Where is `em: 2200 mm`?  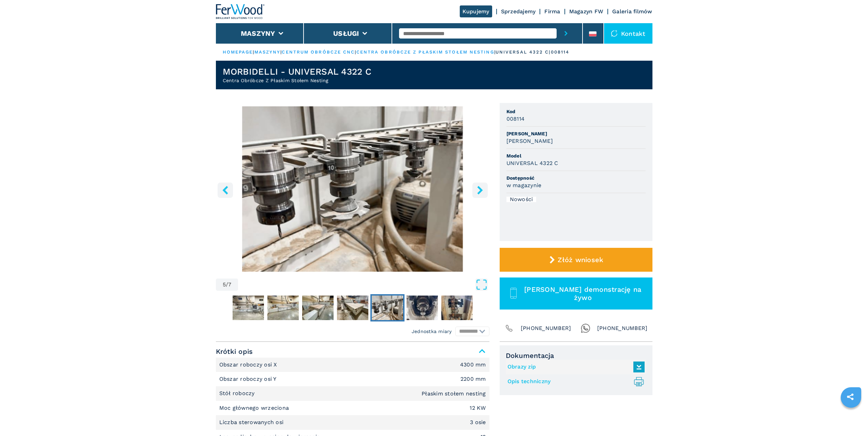
em: 2200 mm is located at coordinates (473, 379).